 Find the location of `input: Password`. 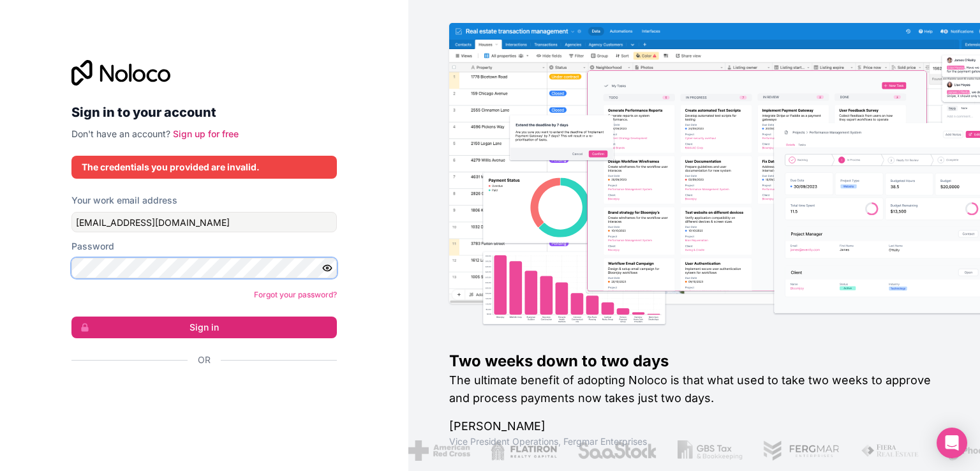

input: Password is located at coordinates (204, 268).